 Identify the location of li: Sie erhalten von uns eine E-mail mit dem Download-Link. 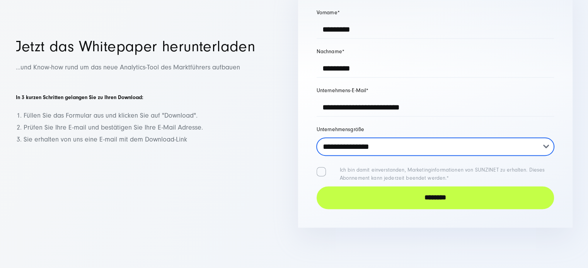
(157, 140).